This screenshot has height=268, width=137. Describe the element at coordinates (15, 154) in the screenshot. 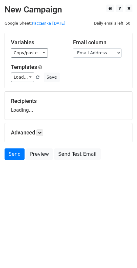

I see `a: Send` at that location.